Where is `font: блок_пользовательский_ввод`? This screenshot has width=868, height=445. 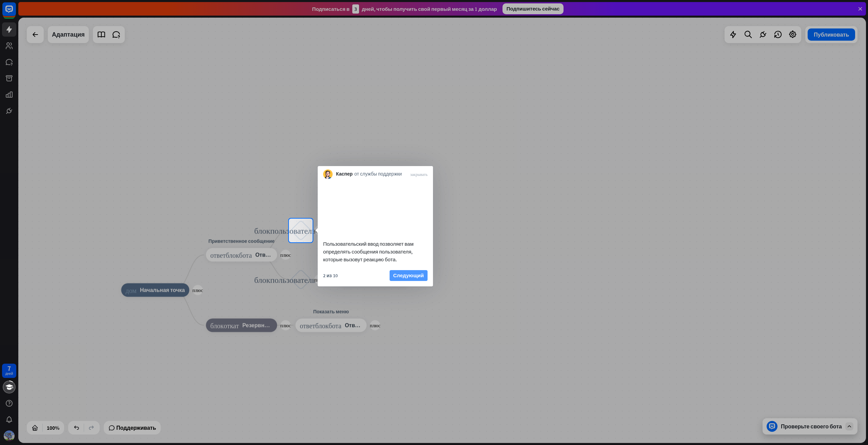
font: блок_пользовательский_ввод is located at coordinates (300, 230).